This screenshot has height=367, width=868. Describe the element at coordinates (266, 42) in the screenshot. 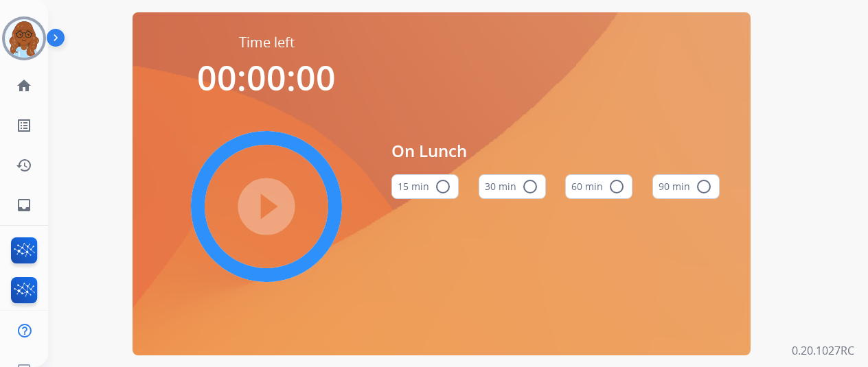

I see `span: Time left` at that location.